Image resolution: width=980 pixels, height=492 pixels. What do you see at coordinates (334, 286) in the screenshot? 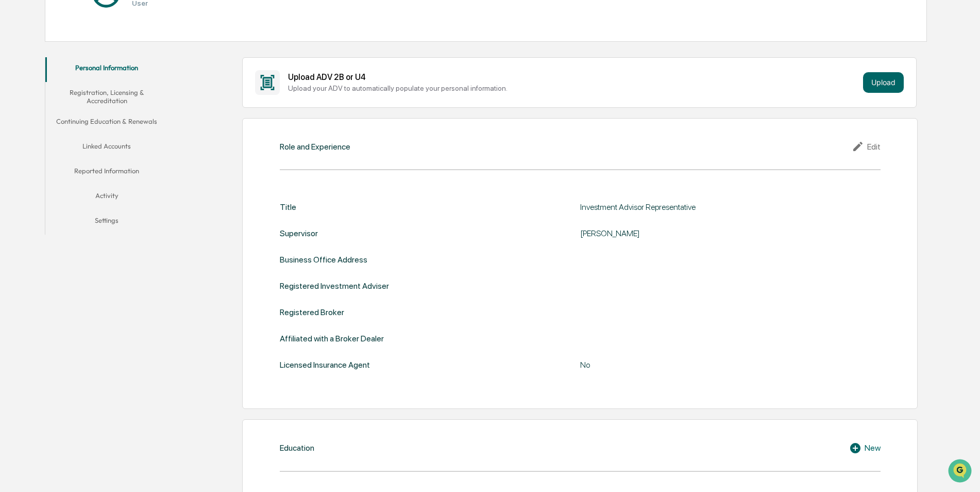
I see `div: Registered Investment Adviser` at bounding box center [334, 286].